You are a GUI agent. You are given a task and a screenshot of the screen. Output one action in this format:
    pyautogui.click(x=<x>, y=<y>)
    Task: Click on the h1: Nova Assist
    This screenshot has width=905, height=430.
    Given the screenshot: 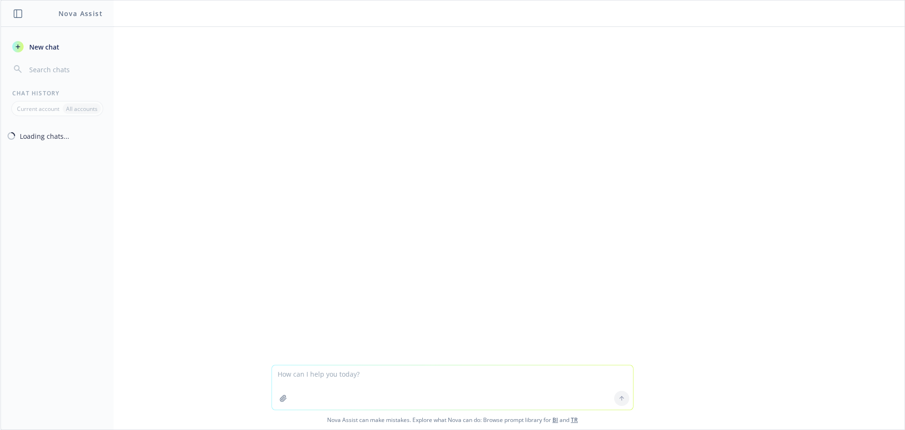 What is the action you would take?
    pyautogui.click(x=81, y=13)
    